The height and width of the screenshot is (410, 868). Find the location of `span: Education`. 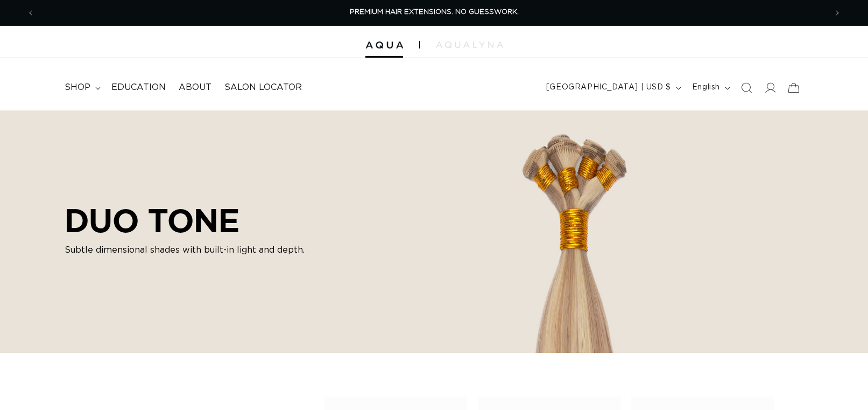

span: Education is located at coordinates (138, 88).